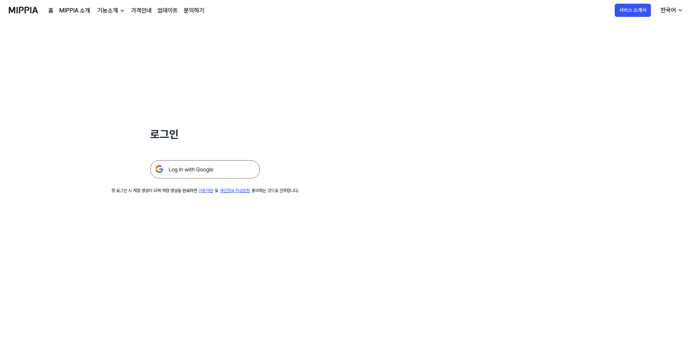 The height and width of the screenshot is (353, 700). What do you see at coordinates (633, 10) in the screenshot?
I see `a: 서비스 소개서` at bounding box center [633, 10].